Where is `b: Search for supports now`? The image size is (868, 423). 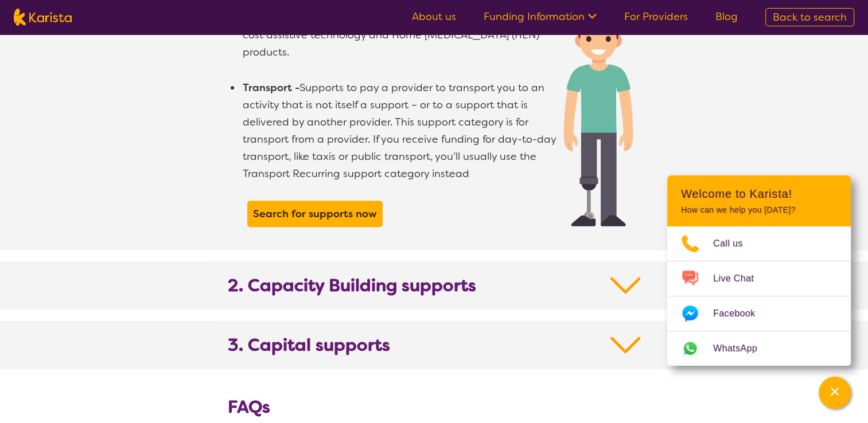 b: Search for supports now is located at coordinates (315, 214).